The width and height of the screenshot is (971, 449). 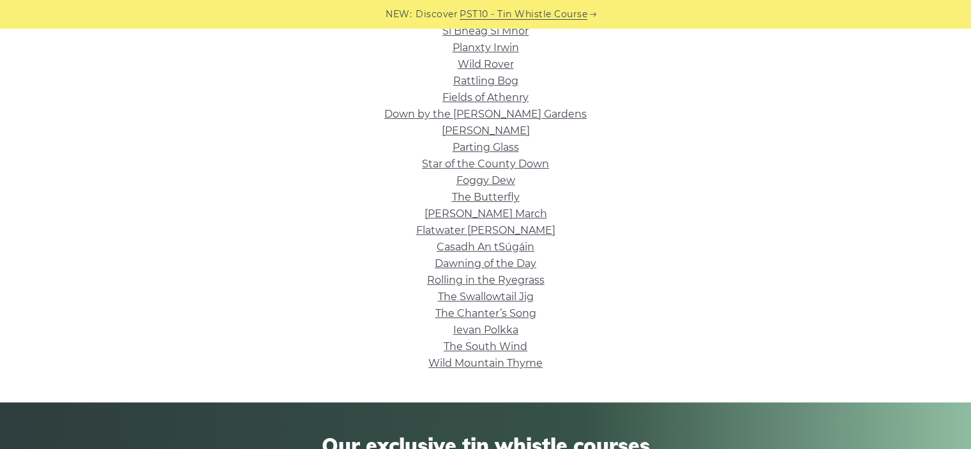 What do you see at coordinates (485, 97) in the screenshot?
I see `a: Fields of Athenry` at bounding box center [485, 97].